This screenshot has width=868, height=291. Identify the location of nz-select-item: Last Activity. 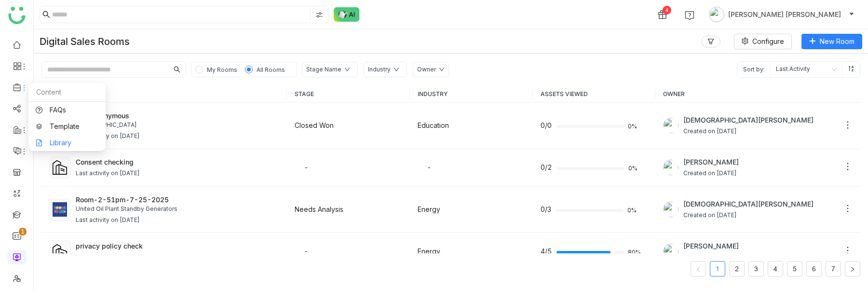
(806, 69).